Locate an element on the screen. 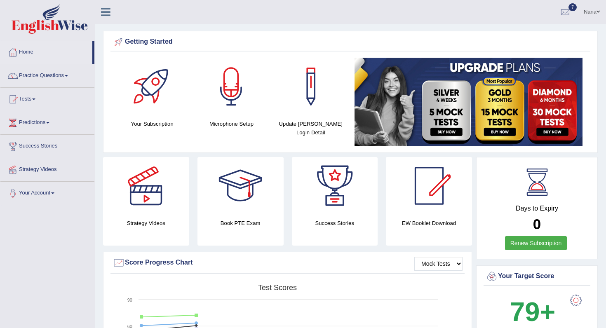 Image resolution: width=606 pixels, height=328 pixels. a: Predictions is located at coordinates (47, 122).